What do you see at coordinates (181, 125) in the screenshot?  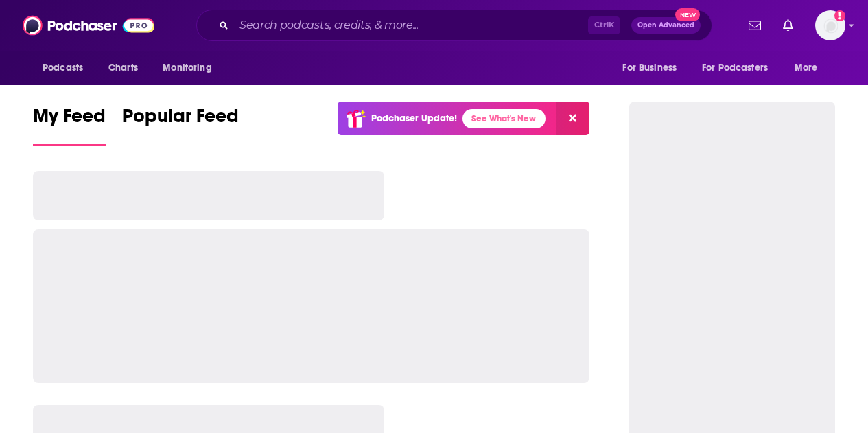 I see `a: Popular Feed` at bounding box center [181, 125].